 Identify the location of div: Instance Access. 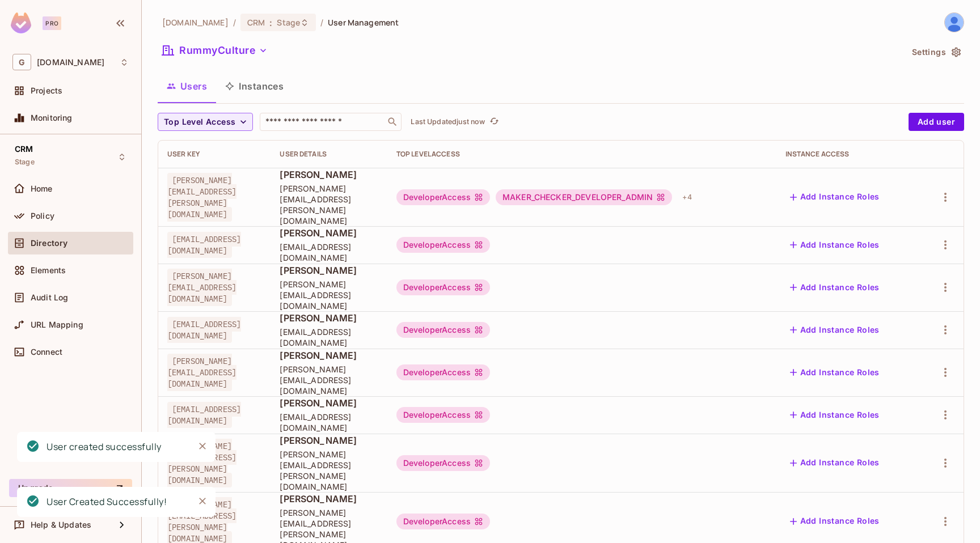
(848, 154).